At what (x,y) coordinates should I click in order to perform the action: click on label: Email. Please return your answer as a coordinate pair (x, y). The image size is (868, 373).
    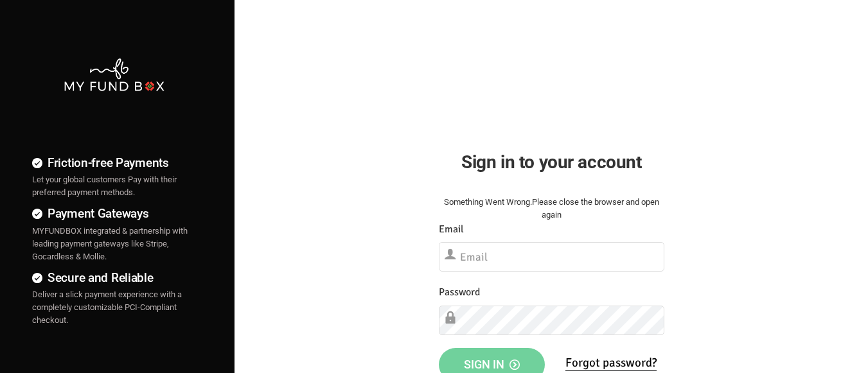
    Looking at the image, I should click on (451, 229).